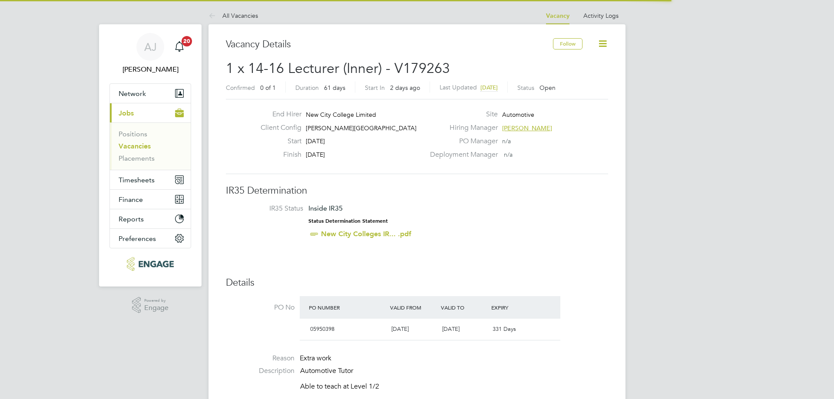 The height and width of the screenshot is (399, 834). What do you see at coordinates (461, 128) in the screenshot?
I see `label: Hiring Manager` at bounding box center [461, 128].